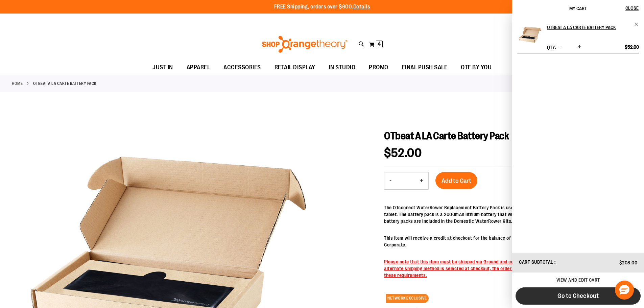 This screenshot has width=644, height=308. Describe the element at coordinates (163, 67) in the screenshot. I see `span: JUST IN` at that location.